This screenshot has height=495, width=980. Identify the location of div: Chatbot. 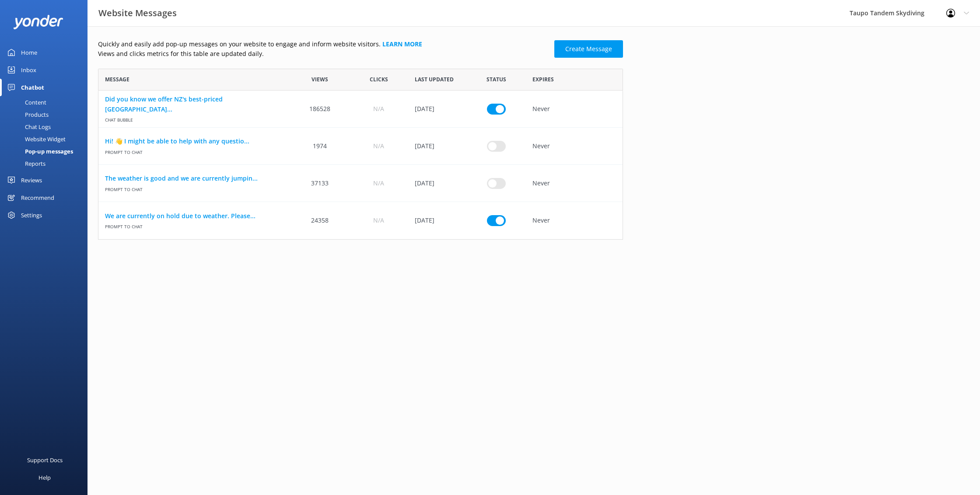
(33, 88).